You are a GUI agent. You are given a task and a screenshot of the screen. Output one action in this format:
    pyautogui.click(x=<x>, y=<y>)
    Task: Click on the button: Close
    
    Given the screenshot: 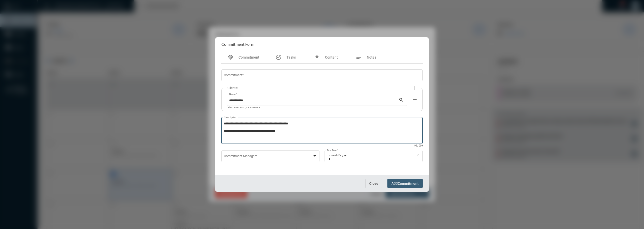 What is the action you would take?
    pyautogui.click(x=374, y=184)
    